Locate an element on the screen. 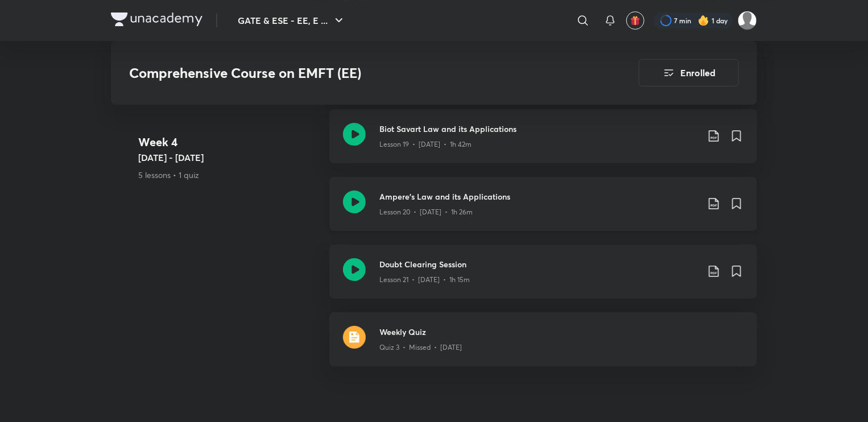  h3: Biot Savart Law and its Applications is located at coordinates (539, 129).